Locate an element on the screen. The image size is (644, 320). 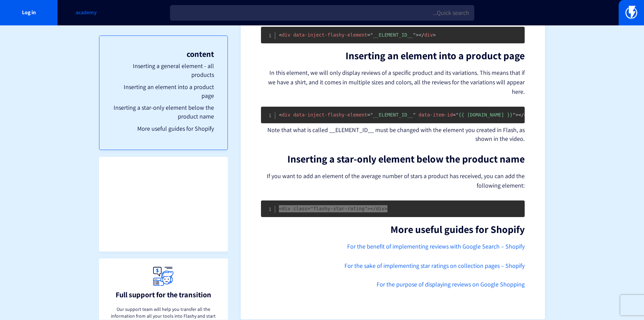
font: content is located at coordinates (200, 54).